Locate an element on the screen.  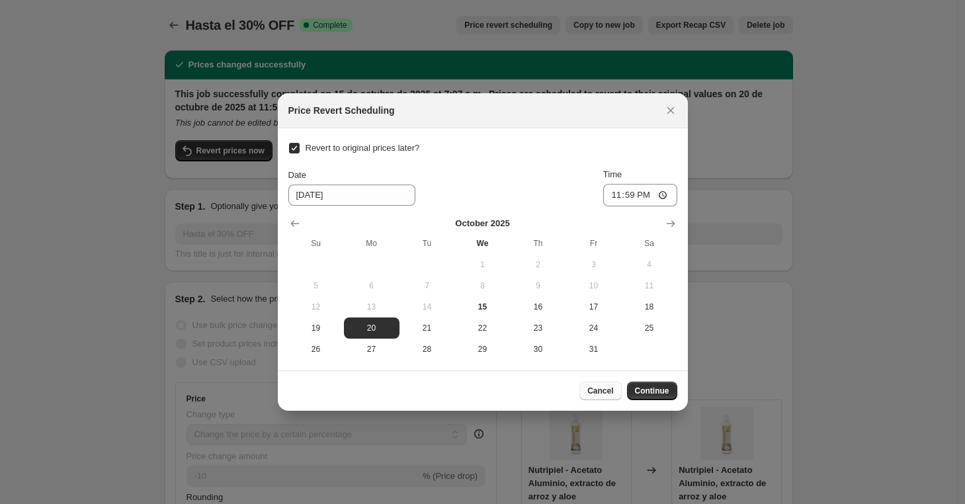
span: 26 is located at coordinates (316, 349).